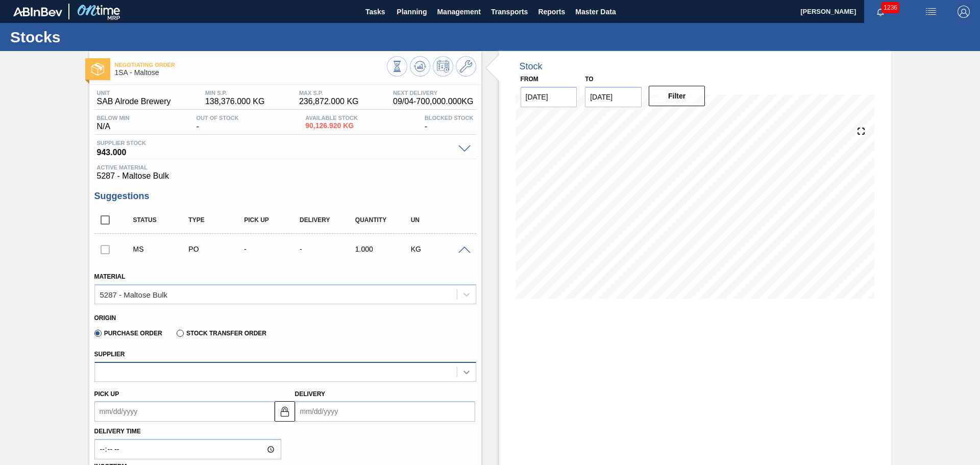  I want to click on button: Schedule Inventory, so click(443, 66).